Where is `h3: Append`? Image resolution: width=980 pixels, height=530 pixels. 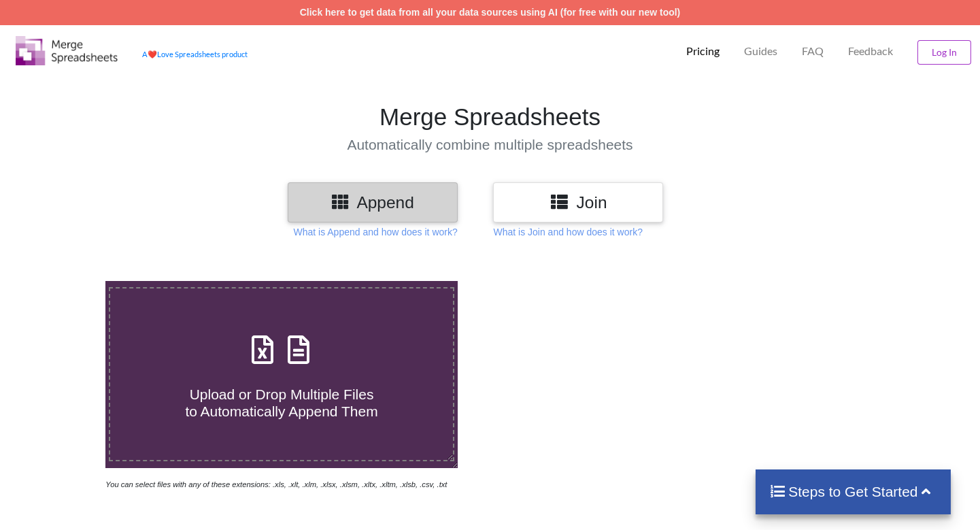
h3: Append is located at coordinates (373, 202).